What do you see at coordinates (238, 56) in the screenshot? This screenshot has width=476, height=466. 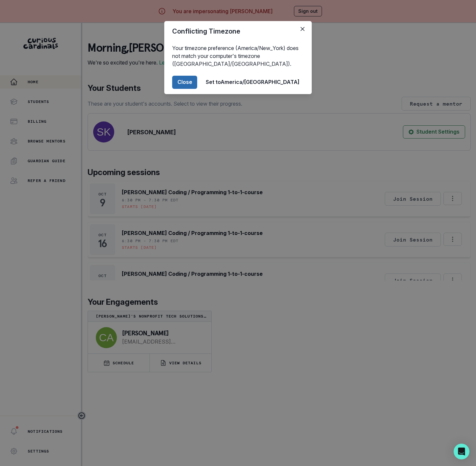 I see `div: Your timezone preference (America/New_York) does not match your computer's timezone ([GEOGRAPHIC_...` at bounding box center [238, 56].